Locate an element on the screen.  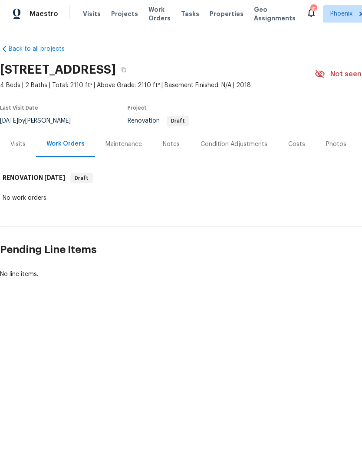
h6: RENOVATION is located at coordinates (34, 178).